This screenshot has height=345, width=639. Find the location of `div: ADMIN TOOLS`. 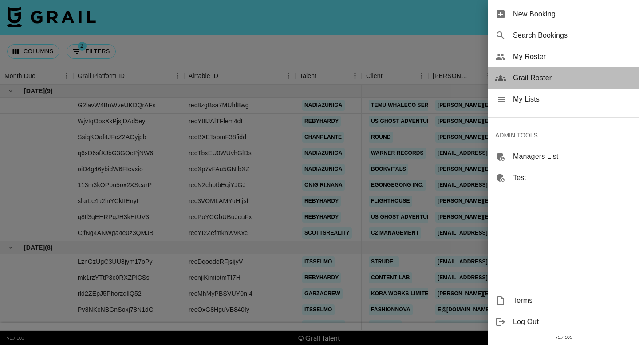

div: ADMIN TOOLS is located at coordinates (564, 135).